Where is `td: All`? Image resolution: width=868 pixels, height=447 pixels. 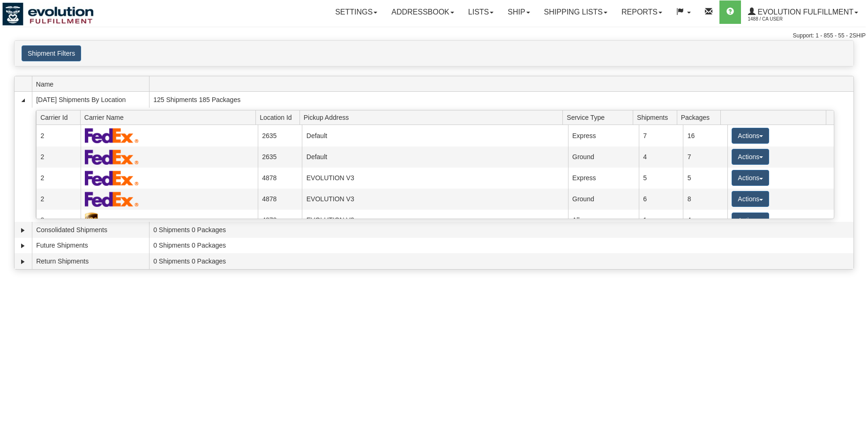 td: All is located at coordinates (603, 220).